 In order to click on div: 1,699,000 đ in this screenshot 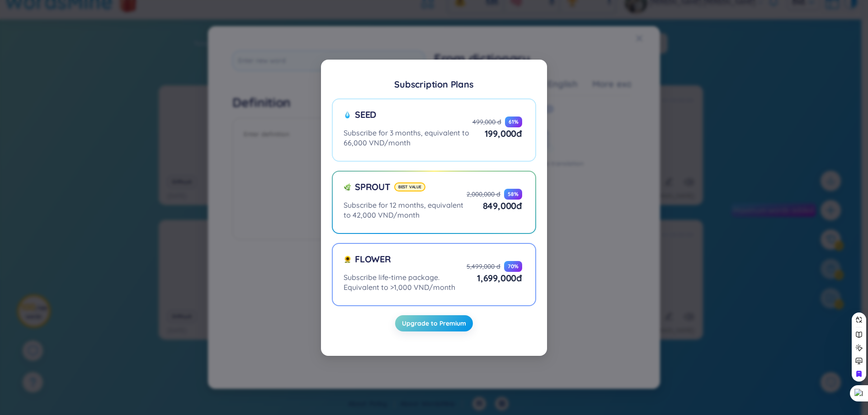, I will do `click(494, 278)`.